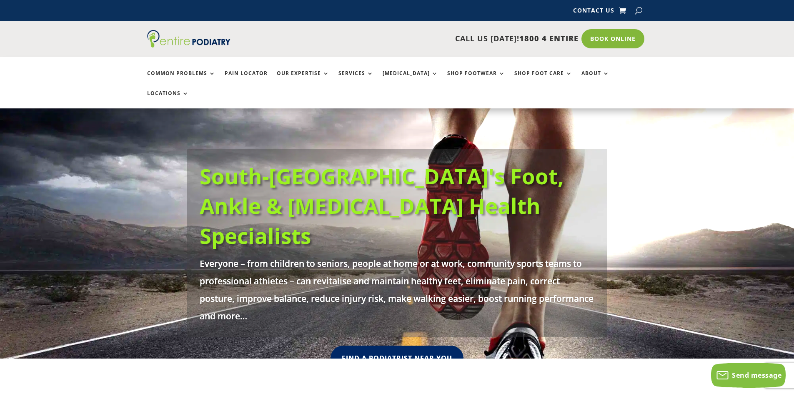 The width and height of the screenshot is (794, 394). What do you see at coordinates (476, 79) in the screenshot?
I see `a: Shop Footwear` at bounding box center [476, 79].